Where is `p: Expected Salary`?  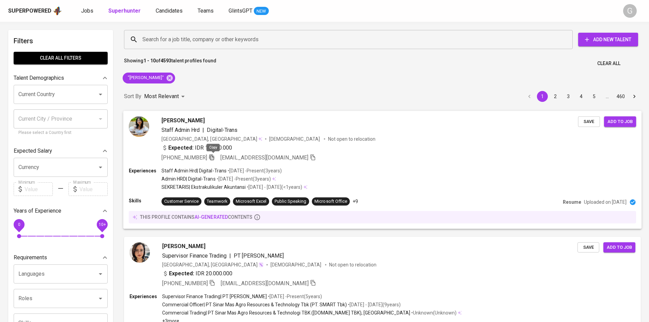
p: Expected Salary is located at coordinates (33, 151).